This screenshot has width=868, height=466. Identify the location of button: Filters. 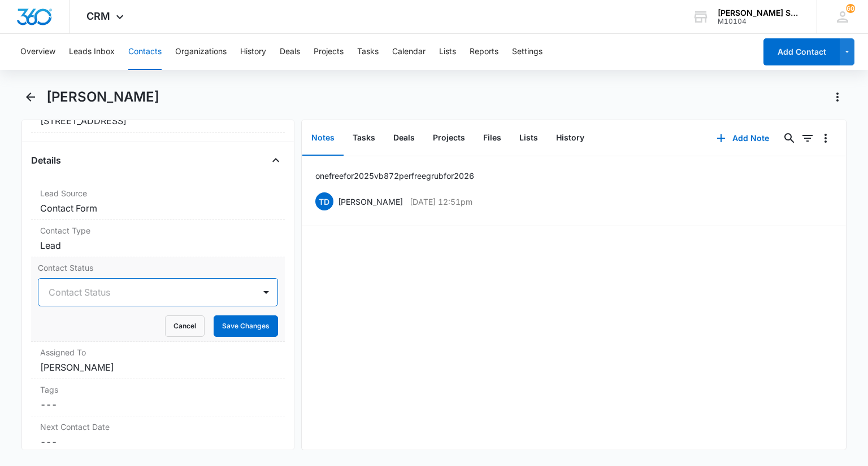
(807, 138).